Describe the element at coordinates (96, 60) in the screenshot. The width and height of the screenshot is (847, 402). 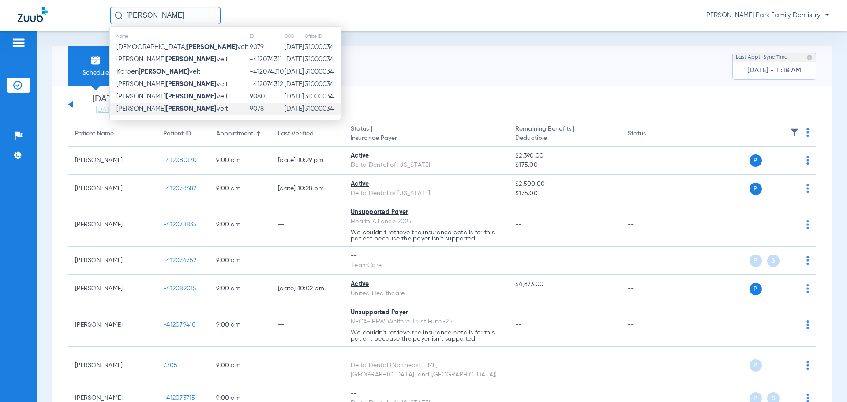
I see `img: Schedule` at that location.